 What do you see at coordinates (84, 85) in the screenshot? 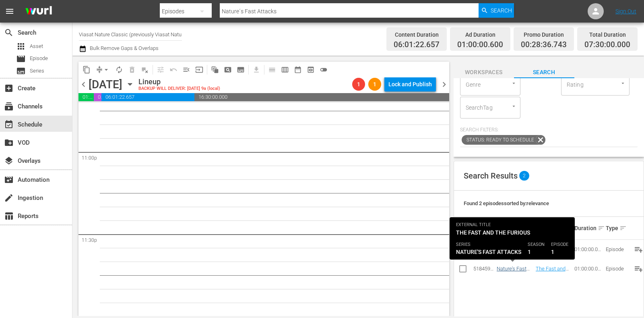
I see `span: chevron_left` at bounding box center [84, 85].